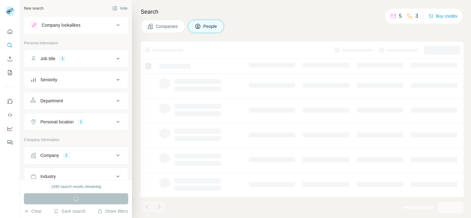 This screenshot has width=471, height=218. Describe the element at coordinates (76, 101) in the screenshot. I see `button: Department` at that location.